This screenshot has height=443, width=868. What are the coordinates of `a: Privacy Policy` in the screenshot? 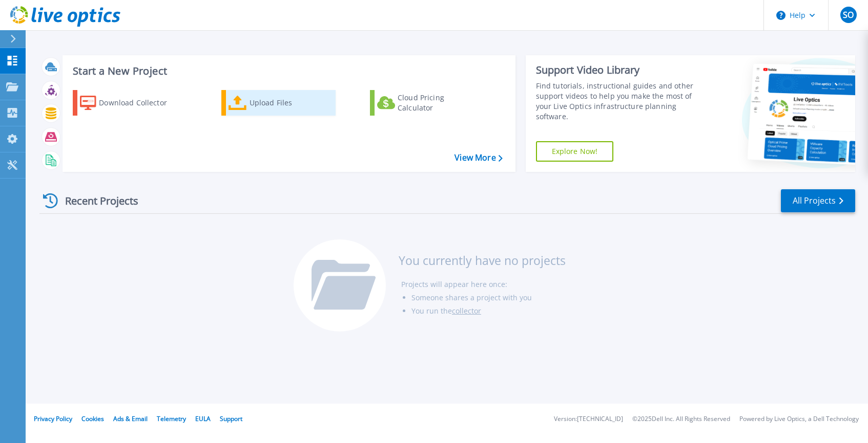 It's located at (53, 419).